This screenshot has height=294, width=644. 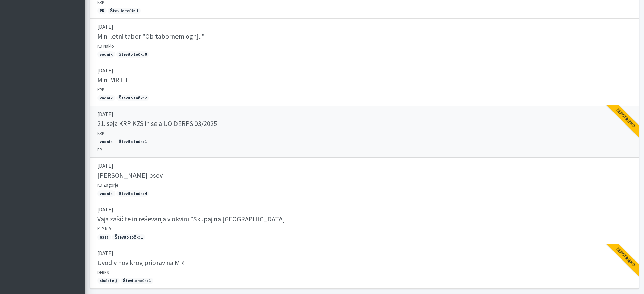 What do you see at coordinates (107, 185) in the screenshot?
I see `small: KD Zagorje` at bounding box center [107, 185].